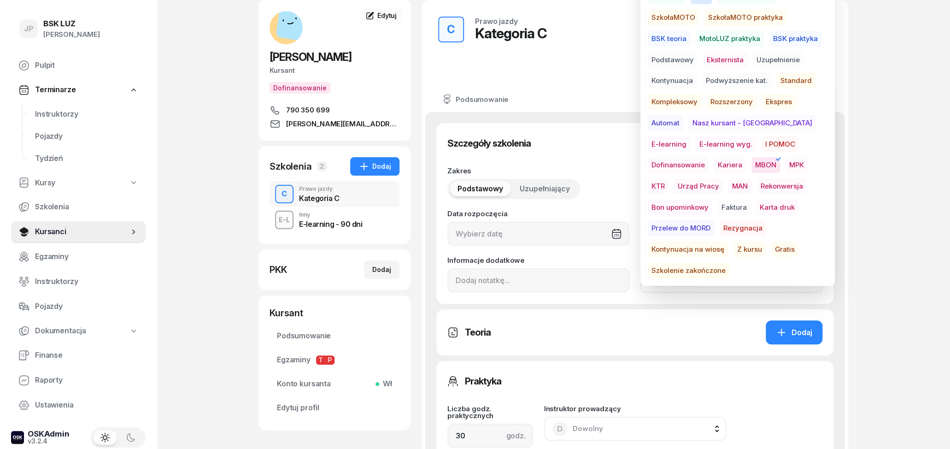  I want to click on button: Automat, so click(665, 123).